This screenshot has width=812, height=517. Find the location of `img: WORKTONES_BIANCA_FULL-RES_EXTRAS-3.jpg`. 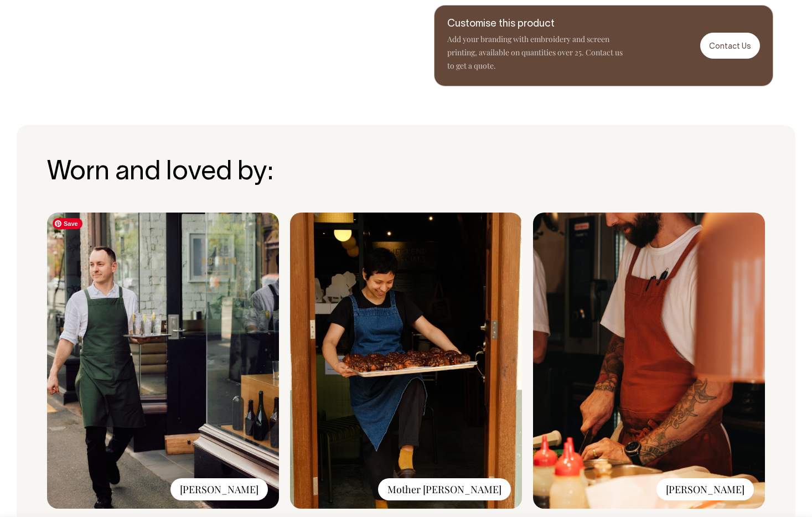

img: WORKTONES_BIANCA_FULL-RES_EXTRAS-3.jpg is located at coordinates (649, 360).